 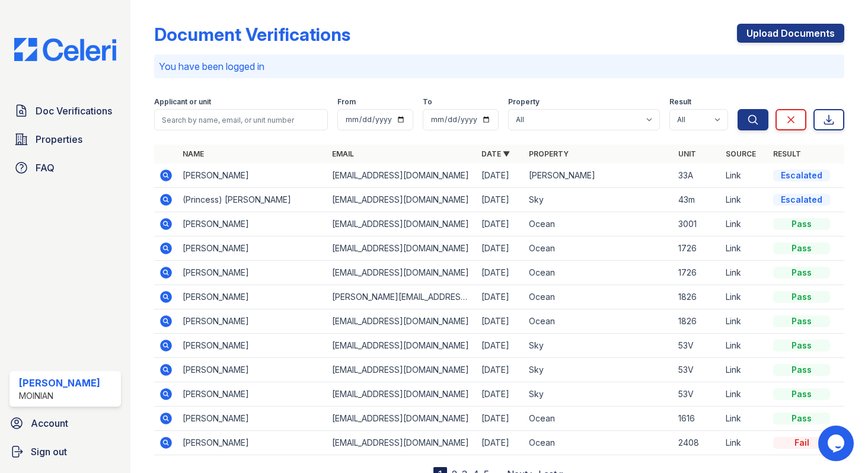 What do you see at coordinates (66, 423) in the screenshot?
I see `a: Account` at bounding box center [66, 423].